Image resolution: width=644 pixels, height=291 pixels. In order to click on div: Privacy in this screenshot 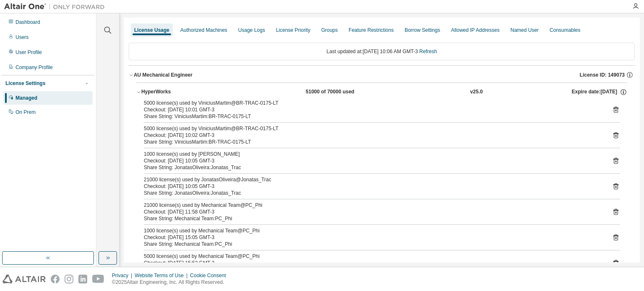, I will do `click(123, 275)`.